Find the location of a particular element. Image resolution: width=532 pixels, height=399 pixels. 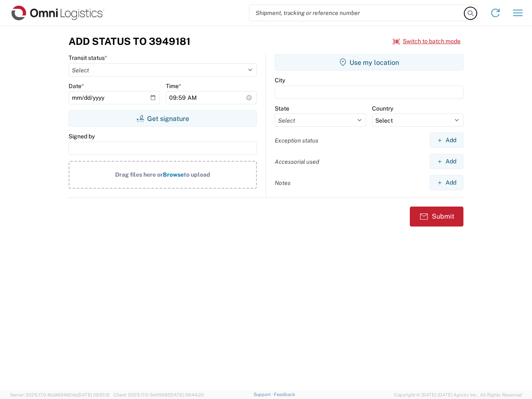

button: Switch to batch mode is located at coordinates (426, 41).